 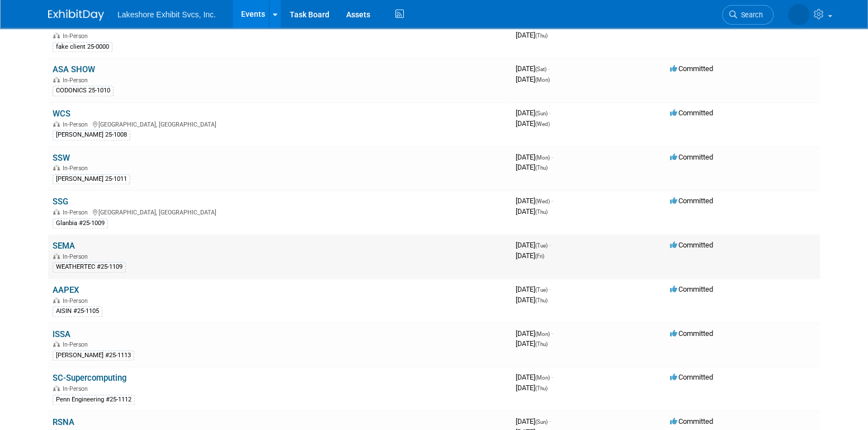 I want to click on img: MICHELLE MOYA, so click(x=798, y=15).